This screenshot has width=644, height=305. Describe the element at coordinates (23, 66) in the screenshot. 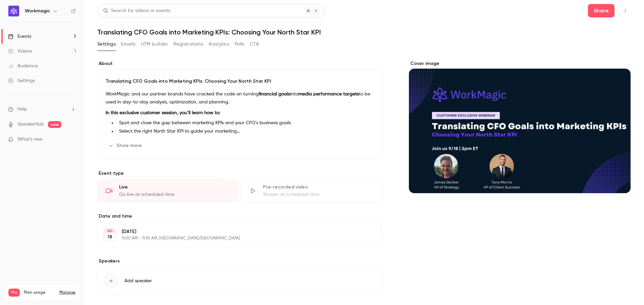

I see `div: Audience` at that location.